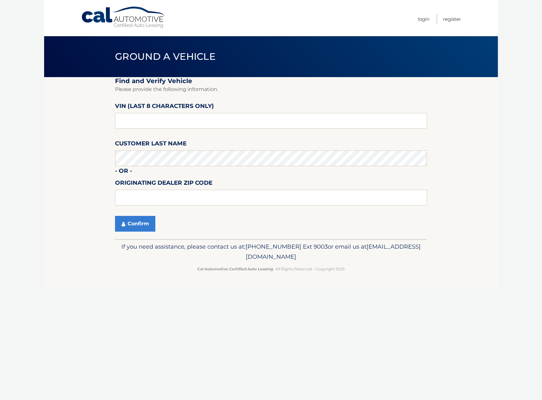  I want to click on p: Please provide the following information., so click(271, 89).